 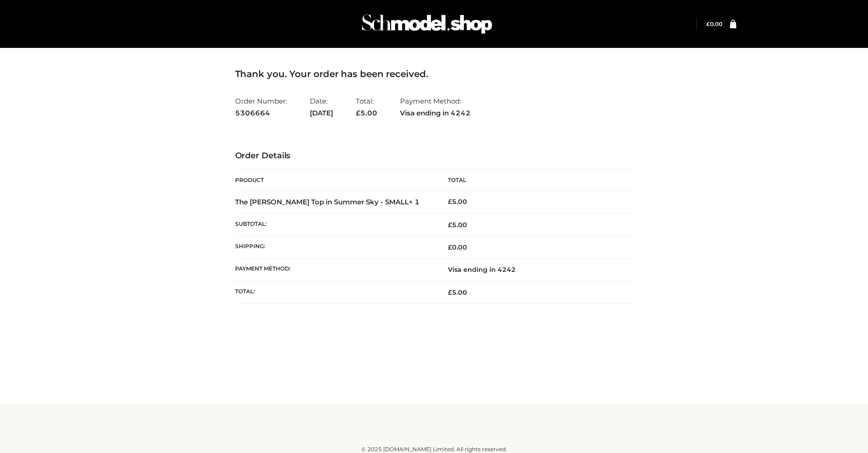 I want to click on li: Payment Method:, so click(x=435, y=107).